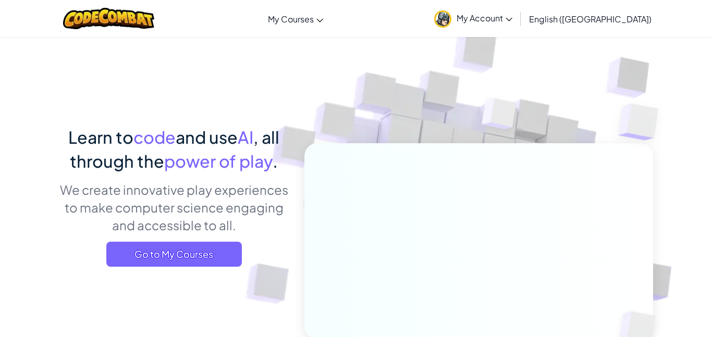  What do you see at coordinates (484, 18) in the screenshot?
I see `span: My Account` at bounding box center [484, 18].